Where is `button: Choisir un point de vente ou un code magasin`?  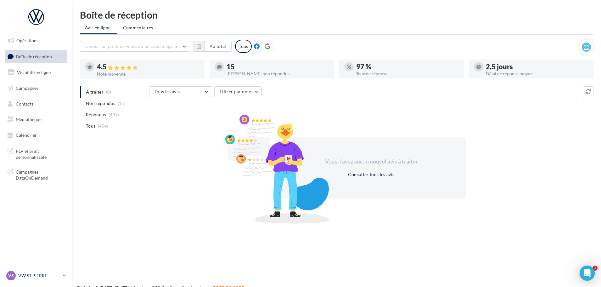
button: Choisir un point de vente ou un code magasin is located at coordinates (135, 46).